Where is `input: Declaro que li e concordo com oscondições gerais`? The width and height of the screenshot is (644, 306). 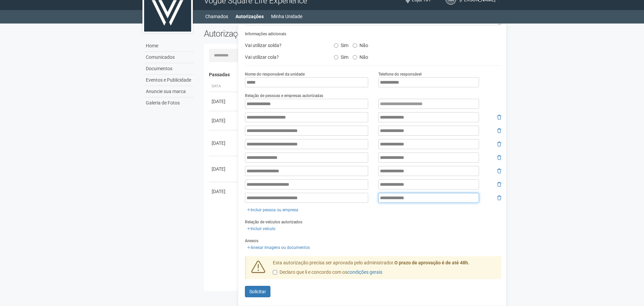 input: Declaro que li e concordo com oscondições gerais is located at coordinates (275, 272).